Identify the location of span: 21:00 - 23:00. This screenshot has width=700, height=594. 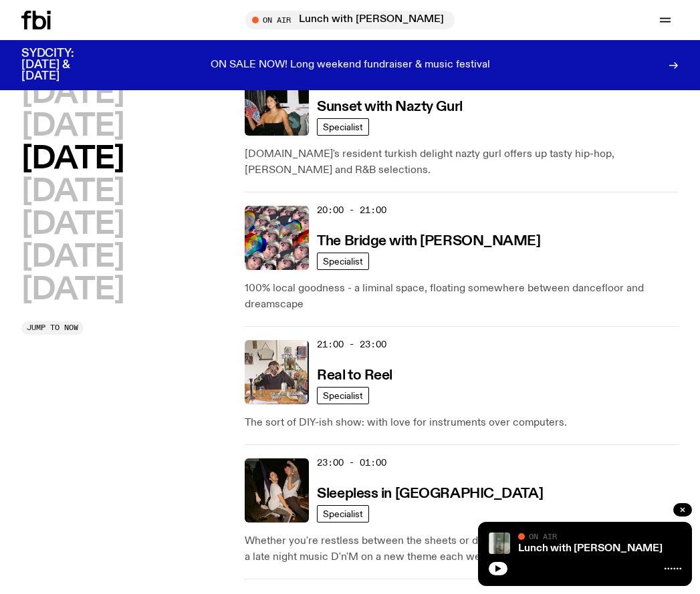
(351, 344).